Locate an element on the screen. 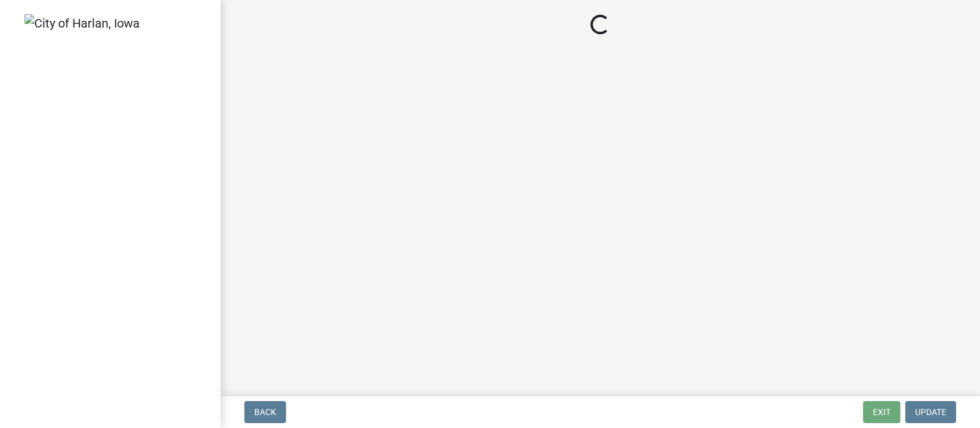 Image resolution: width=980 pixels, height=428 pixels. span: Update is located at coordinates (930, 412).